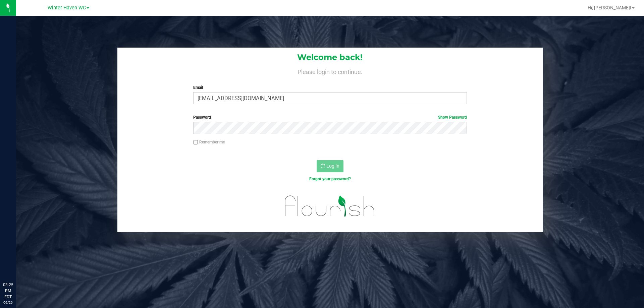 The width and height of the screenshot is (644, 308). What do you see at coordinates (330, 179) in the screenshot?
I see `a: Forgot your password?` at bounding box center [330, 179].